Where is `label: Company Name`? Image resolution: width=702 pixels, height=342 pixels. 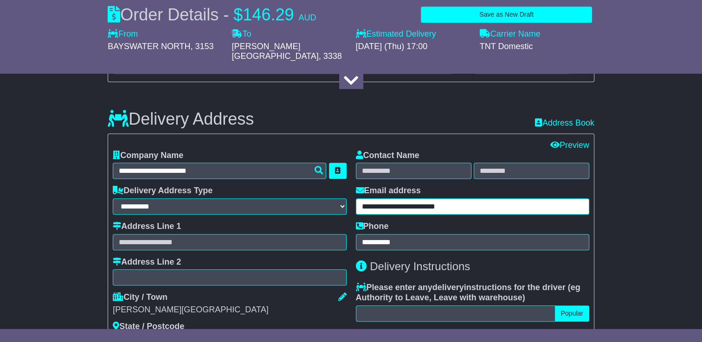 label: Company Name is located at coordinates (148, 156).